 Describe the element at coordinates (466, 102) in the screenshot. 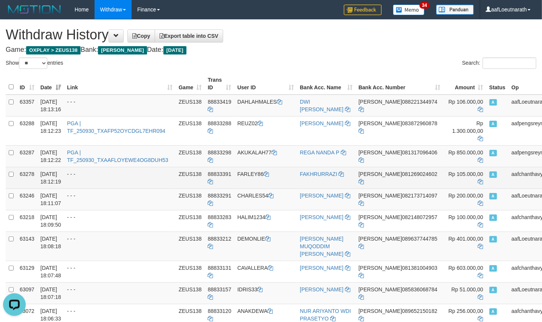

I see `span: Rp 106.000,00` at that location.